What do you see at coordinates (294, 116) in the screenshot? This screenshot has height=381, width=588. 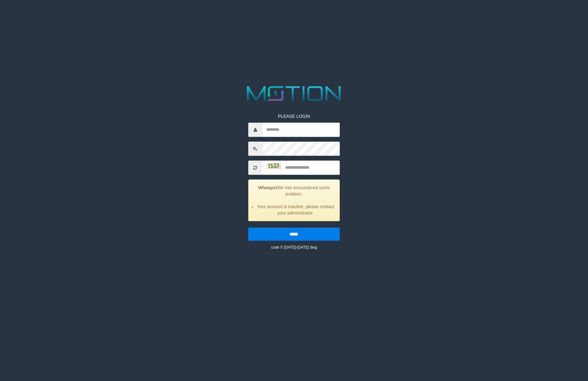 I see `p: PLEASE LOGIN` at bounding box center [294, 116].